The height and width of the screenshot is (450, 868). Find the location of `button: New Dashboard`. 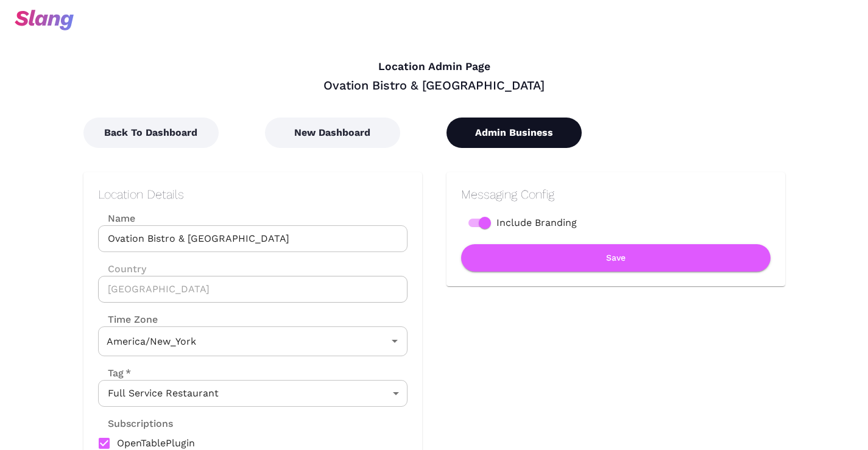

button: New Dashboard is located at coordinates (333, 133).